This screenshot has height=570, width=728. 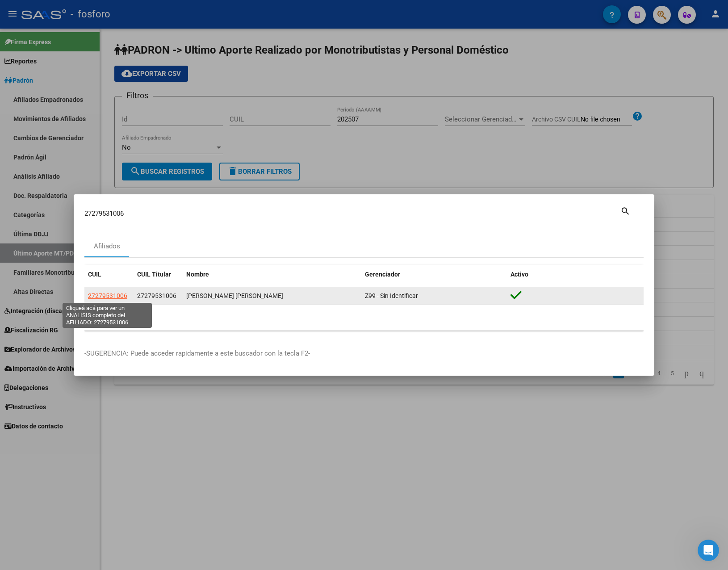 What do you see at coordinates (154, 274) in the screenshot?
I see `span: CUIL Titular` at bounding box center [154, 274].